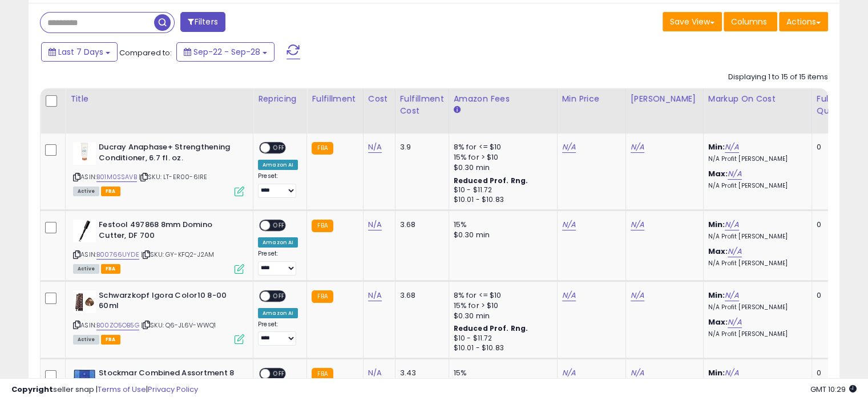 The height and width of the screenshot is (401, 868). Describe the element at coordinates (226, 52) in the screenshot. I see `span: Sep-22 - Sep-28` at that location.